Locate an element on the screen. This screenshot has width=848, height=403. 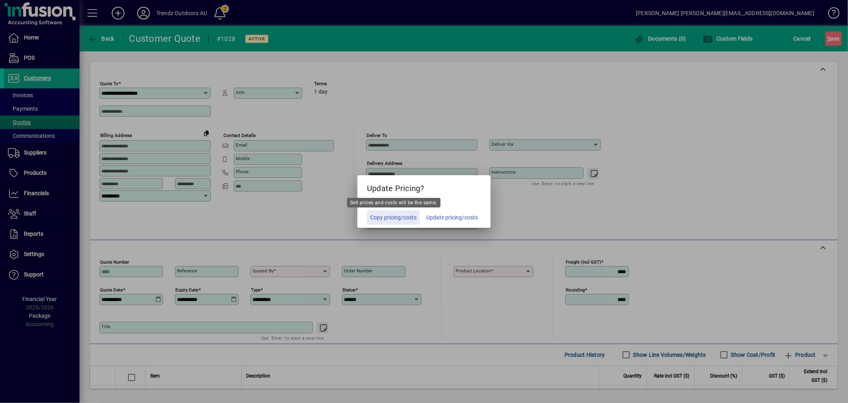
button: Update pricing/costs is located at coordinates (452, 217).